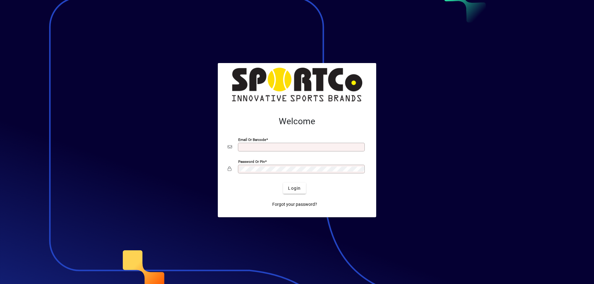 The image size is (594, 284). Describe the element at coordinates (297, 122) in the screenshot. I see `h2: Welcome` at that location.